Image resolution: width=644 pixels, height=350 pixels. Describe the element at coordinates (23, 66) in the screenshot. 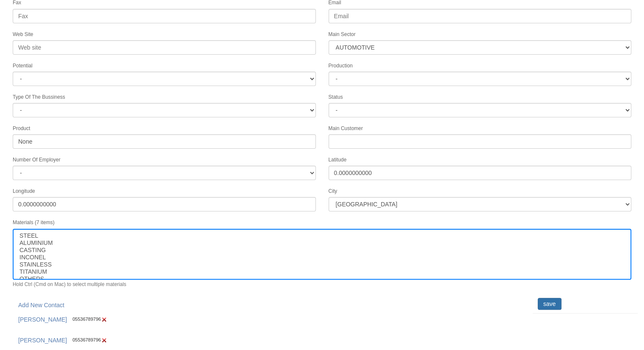

I see `label: Potential` at that location.